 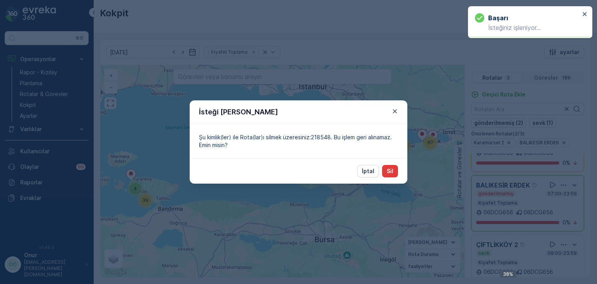 What do you see at coordinates (390, 171) in the screenshot?
I see `p: Sil` at bounding box center [390, 171].